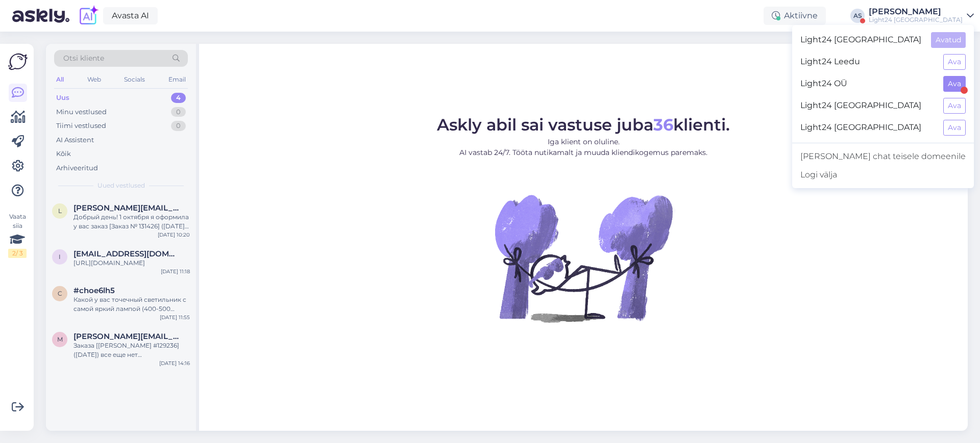  Describe the element at coordinates (75, 140) in the screenshot. I see `div: AI Assistent` at that location.